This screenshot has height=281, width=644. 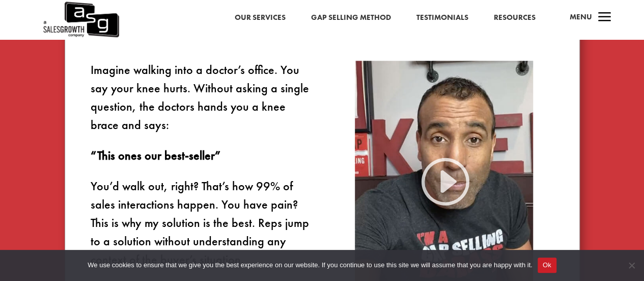 I want to click on p: Imagine walking into a doctor’s office. You say your knee hurts. Without asking a single question..., so click(x=199, y=104).